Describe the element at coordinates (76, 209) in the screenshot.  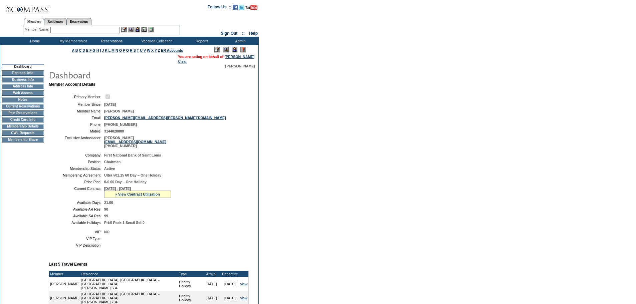
I see `td: Available AR Res:` at that location.